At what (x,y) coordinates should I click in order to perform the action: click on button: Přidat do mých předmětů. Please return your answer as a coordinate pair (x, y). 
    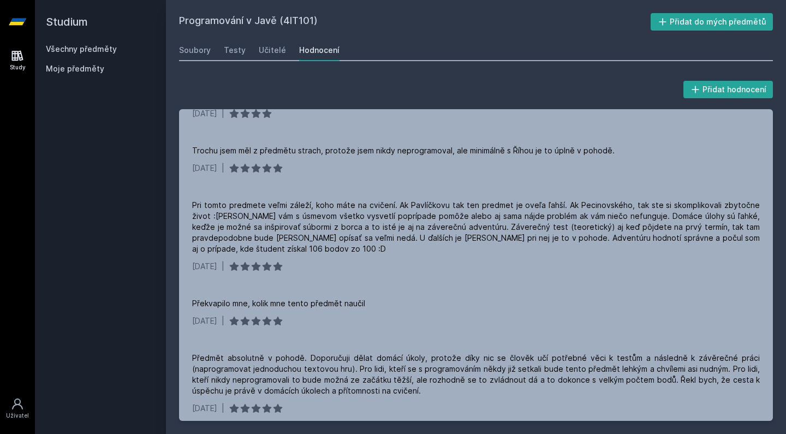
    Looking at the image, I should click on (712, 22).